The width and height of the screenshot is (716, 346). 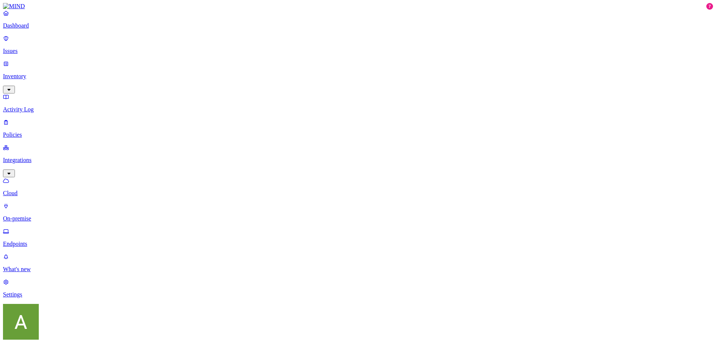 I want to click on a: Inventory, so click(x=358, y=76).